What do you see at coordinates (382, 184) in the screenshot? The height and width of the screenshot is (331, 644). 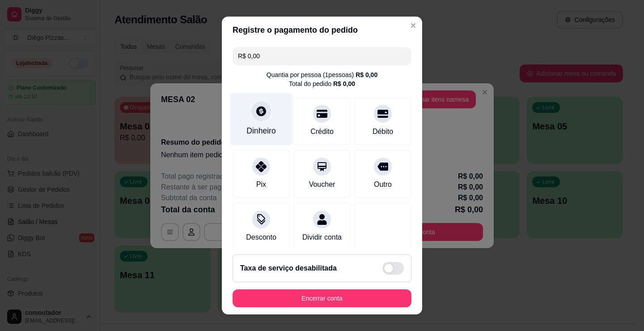 I see `div: Outro` at bounding box center [382, 184].